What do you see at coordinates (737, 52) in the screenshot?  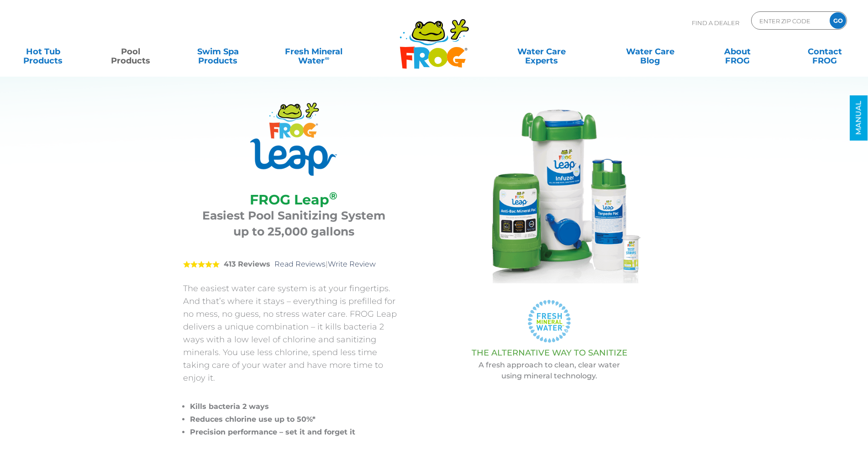 I see `a: AboutFROG` at bounding box center [737, 52].